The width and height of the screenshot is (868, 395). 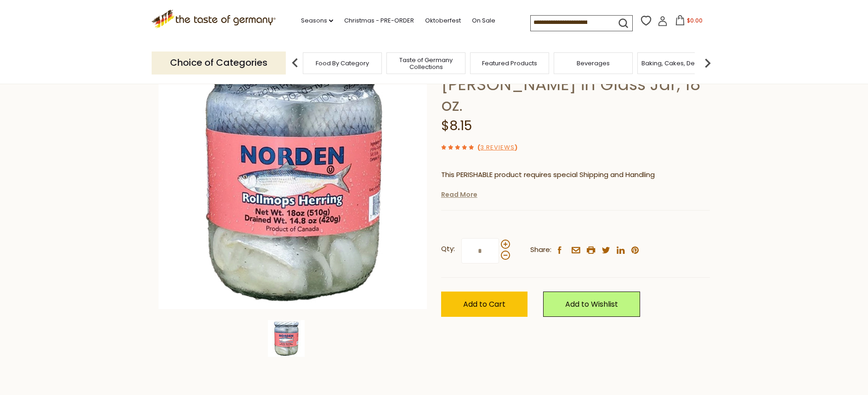 I want to click on a: Featured Products, so click(x=509, y=63).